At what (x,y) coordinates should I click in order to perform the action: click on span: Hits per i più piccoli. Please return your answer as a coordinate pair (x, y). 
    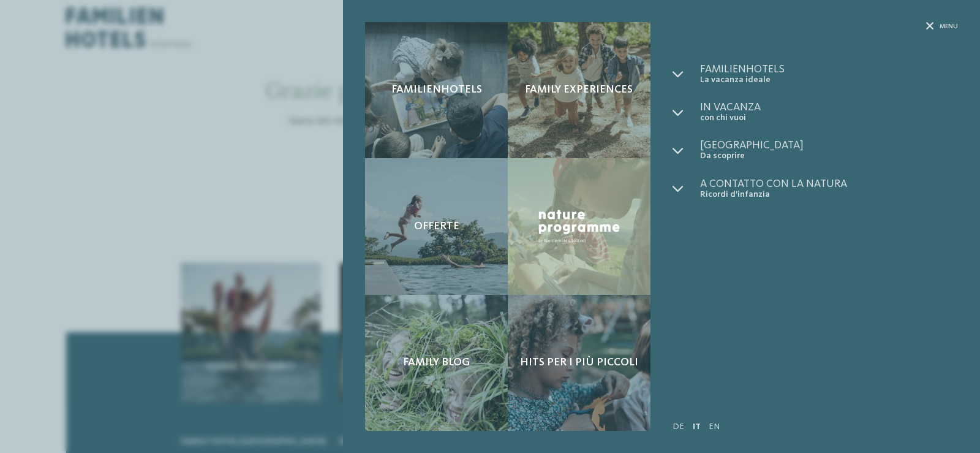
    Looking at the image, I should click on (579, 363).